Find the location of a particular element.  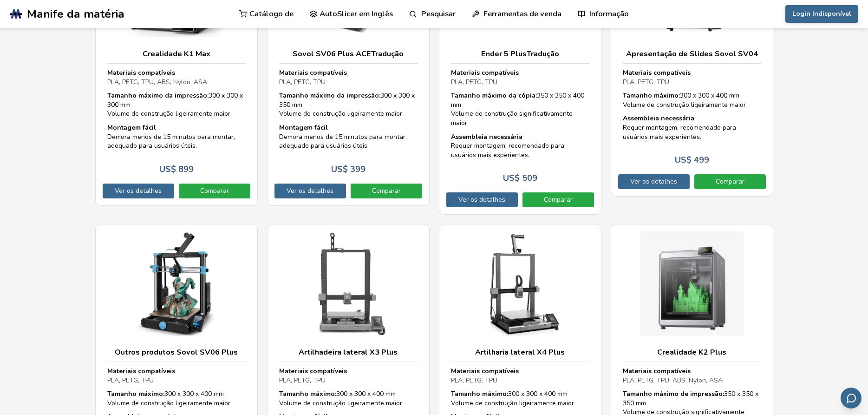

strong: Tamanho máximo de impressão: is located at coordinates (673, 393).